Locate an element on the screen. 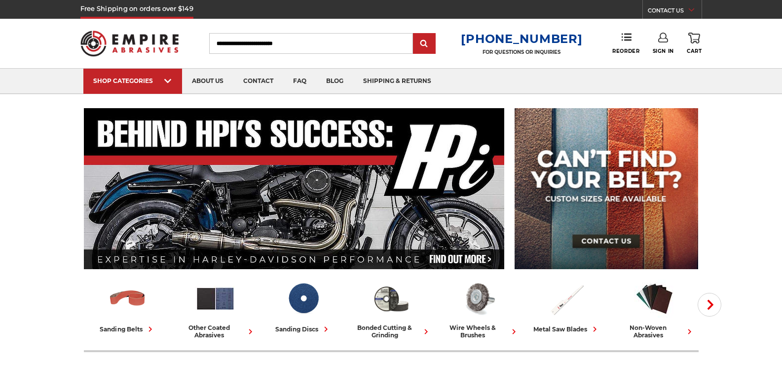  a: Reorder is located at coordinates (626, 43).